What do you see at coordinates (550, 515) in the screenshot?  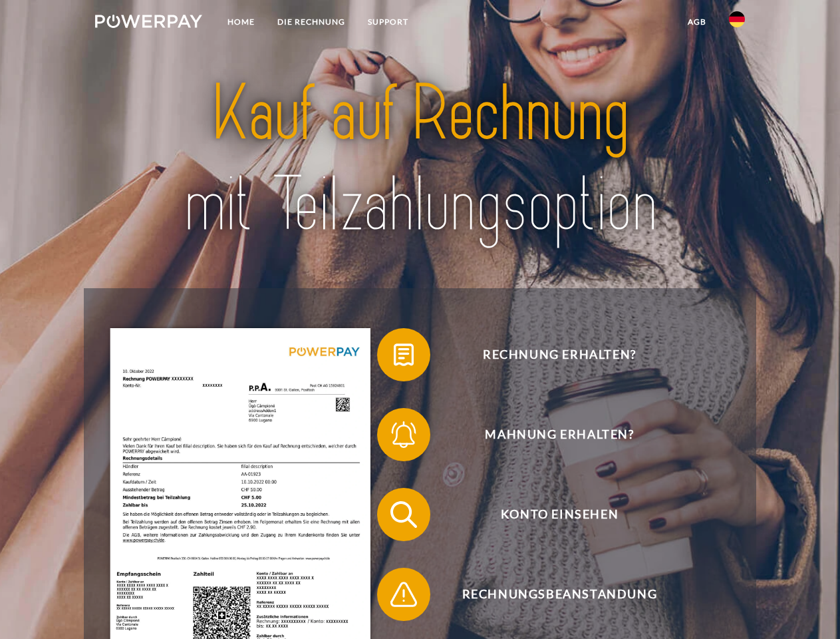 I see `a: Konto einsehen` at bounding box center [550, 515].